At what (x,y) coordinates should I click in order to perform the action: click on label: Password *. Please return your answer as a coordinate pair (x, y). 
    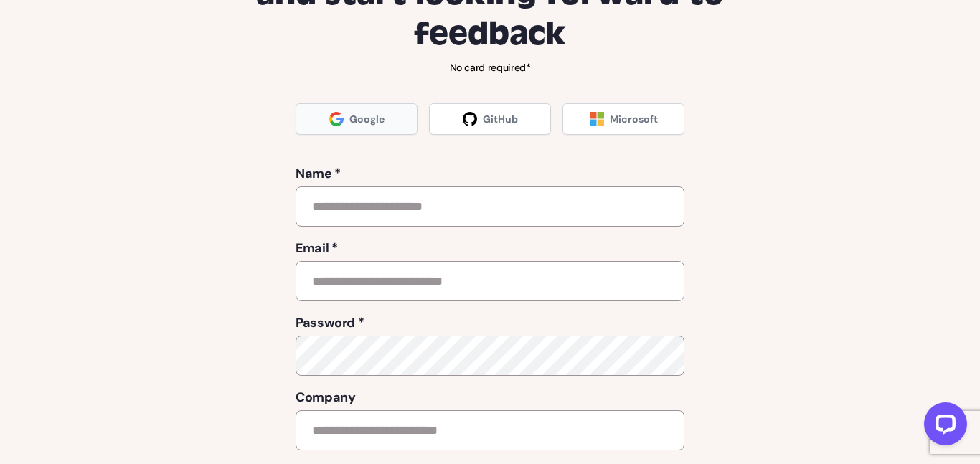
    Looking at the image, I should click on (490, 323).